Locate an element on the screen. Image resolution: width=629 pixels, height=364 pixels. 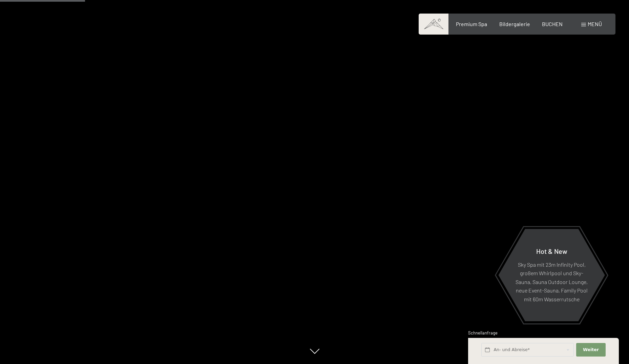
span: Hot & New is located at coordinates (552, 251).